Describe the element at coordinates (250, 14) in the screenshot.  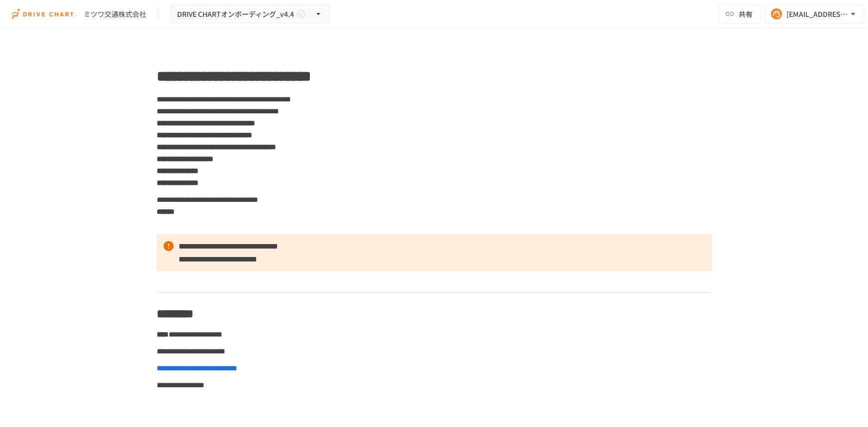
I see `button: DRIVE CHARTオンボーディング_v4.4` at that location.